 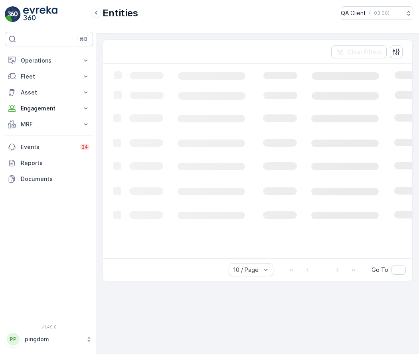 What do you see at coordinates (49, 179) in the screenshot?
I see `a: Documents` at bounding box center [49, 179].